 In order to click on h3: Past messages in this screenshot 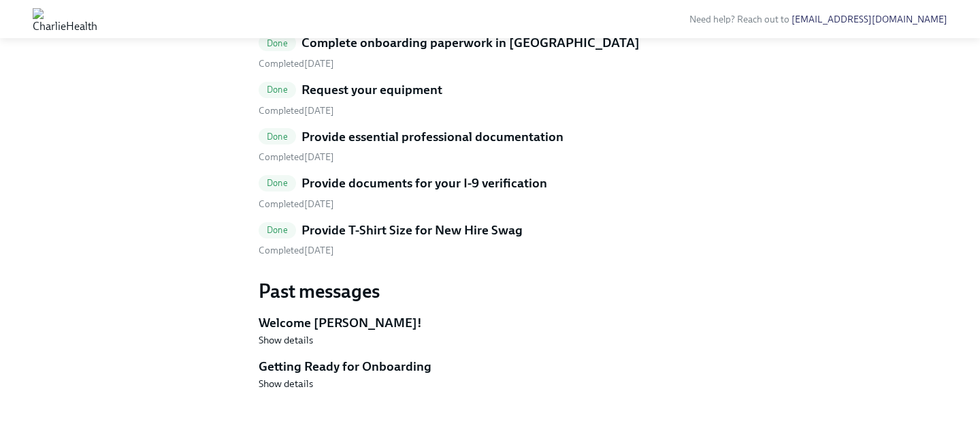, I will do `click(490, 291)`.